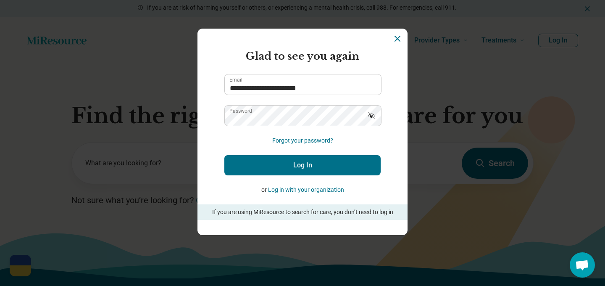  Describe the element at coordinates (303, 140) in the screenshot. I see `button: Forgot your password?` at that location.